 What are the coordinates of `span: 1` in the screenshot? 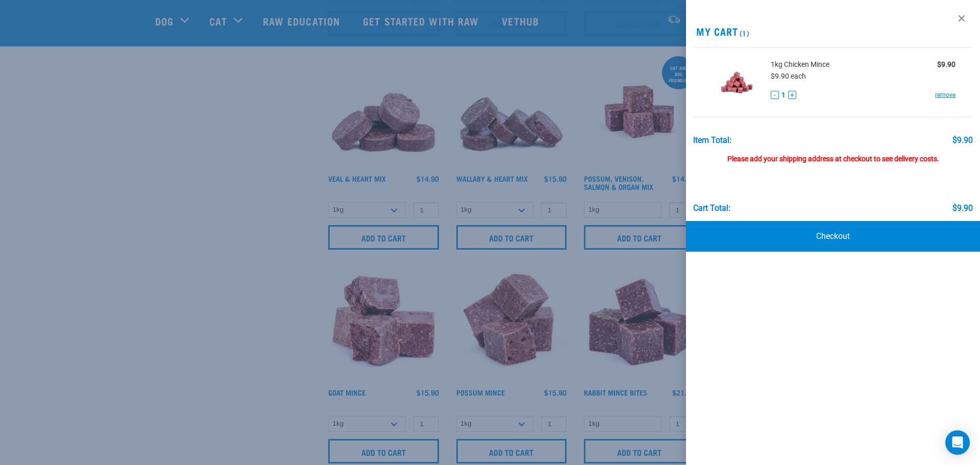 It's located at (784, 95).